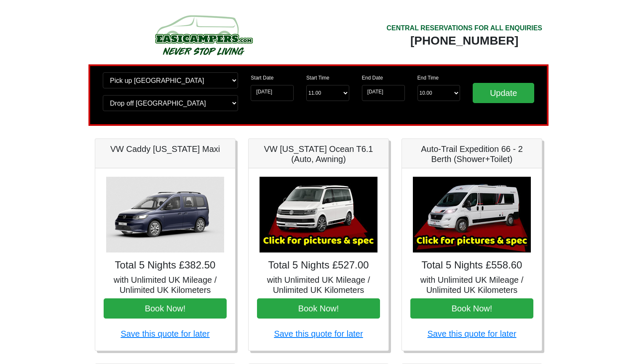 This screenshot has height=364, width=637. What do you see at coordinates (203, 35) in the screenshot?
I see `img: campers-checkout-logo.png` at bounding box center [203, 35].